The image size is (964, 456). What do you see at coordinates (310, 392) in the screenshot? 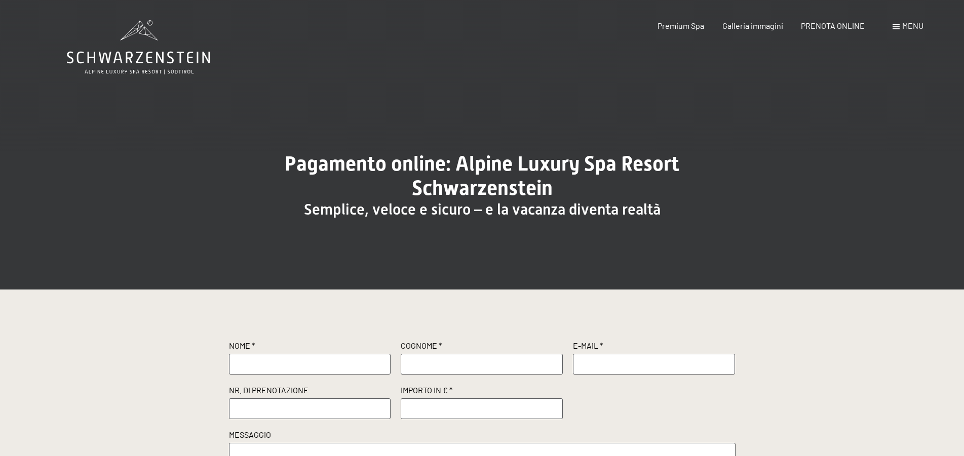
I see `label: Nr. di prenotazione` at bounding box center [310, 392].